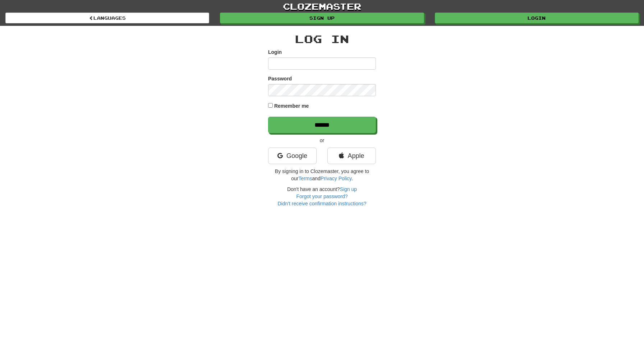 This screenshot has width=644, height=340. What do you see at coordinates (322, 140) in the screenshot?
I see `p: or` at bounding box center [322, 140].